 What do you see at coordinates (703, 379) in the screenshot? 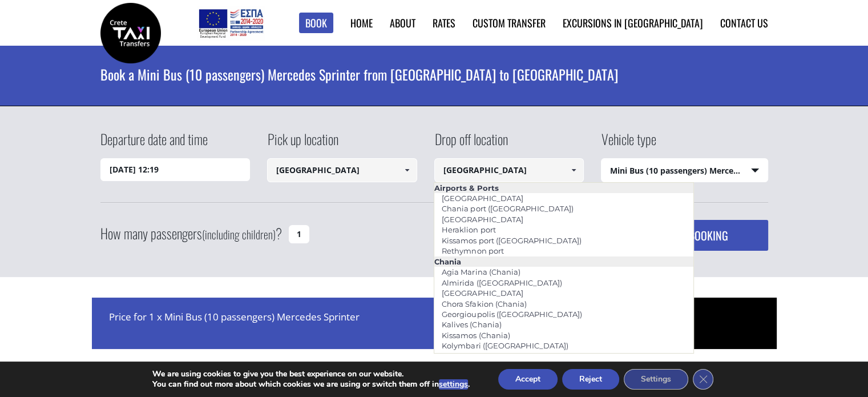
I see `button: Close GDPR Cookie Banner` at bounding box center [703, 379].